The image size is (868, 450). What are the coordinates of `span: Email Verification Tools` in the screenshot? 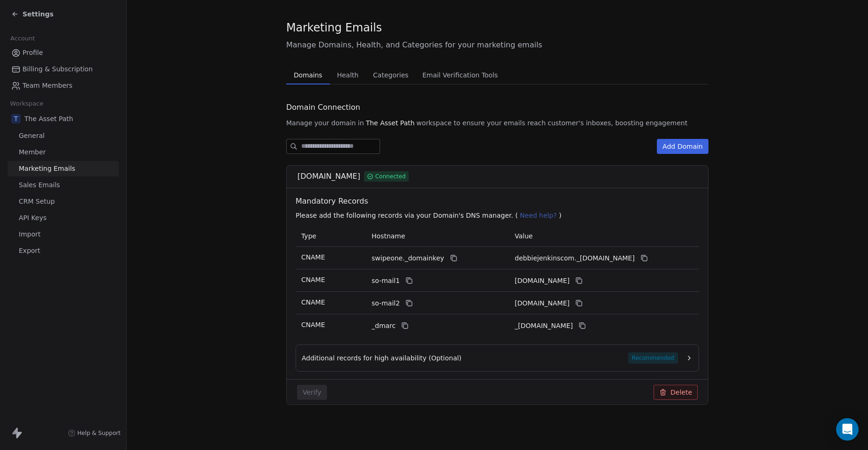 It's located at (460, 75).